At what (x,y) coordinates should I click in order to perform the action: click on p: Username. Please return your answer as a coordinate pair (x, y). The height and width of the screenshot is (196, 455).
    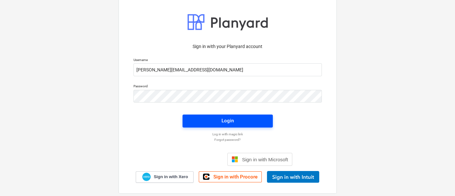
    Looking at the image, I should click on (228, 60).